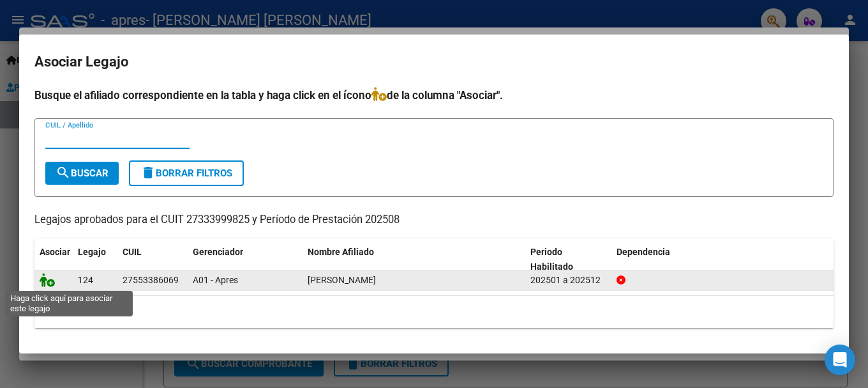 The width and height of the screenshot is (868, 388). Describe the element at coordinates (92, 251) in the screenshot. I see `span: Legajo` at that location.